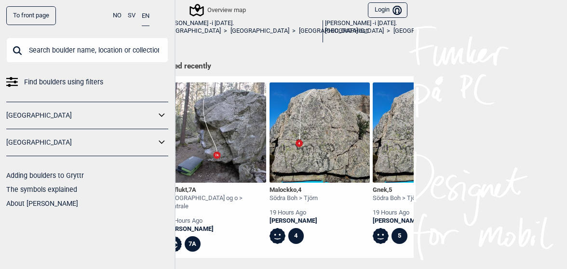 This screenshot has height=269, width=567. What do you see at coordinates (132, 15) in the screenshot?
I see `button: SV` at bounding box center [132, 15].